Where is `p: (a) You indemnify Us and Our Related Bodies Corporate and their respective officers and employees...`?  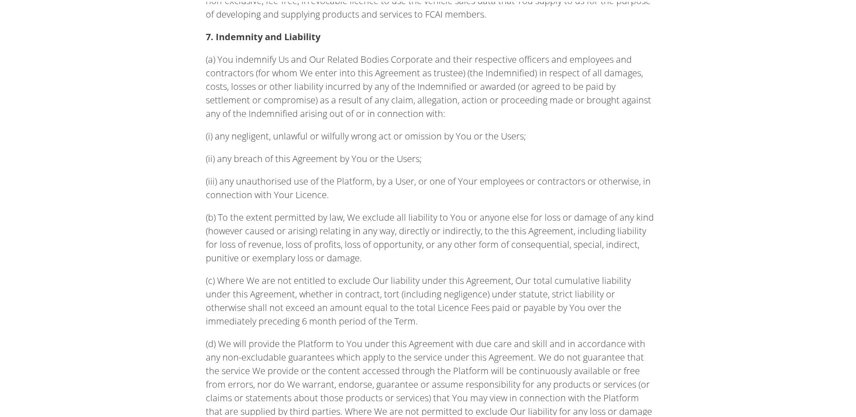
p: (a) You indemnify Us and Our Related Bodies Corporate and their respective officers and employees... is located at coordinates (431, 85).